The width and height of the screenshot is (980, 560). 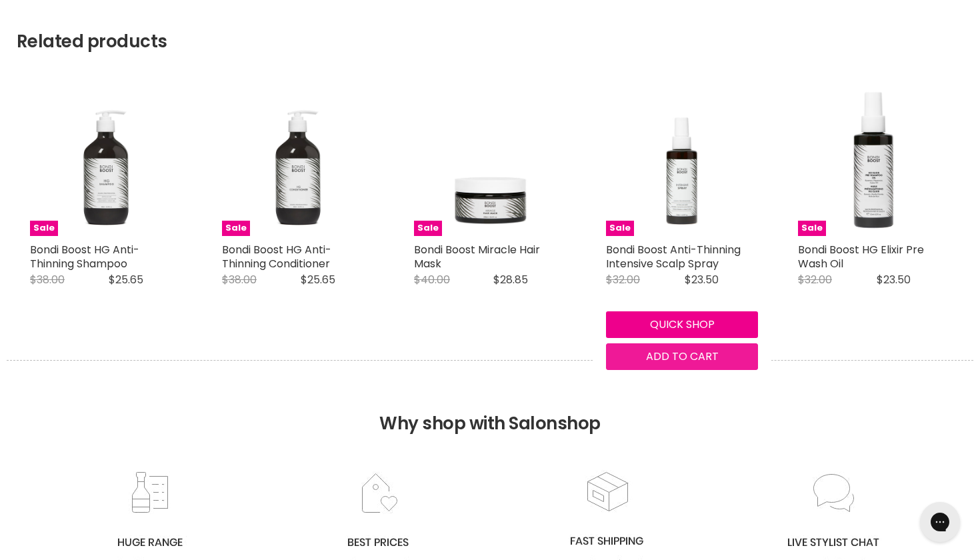 What do you see at coordinates (490, 407) in the screenshot?
I see `h2: Why shop with Salonshop` at bounding box center [490, 407].